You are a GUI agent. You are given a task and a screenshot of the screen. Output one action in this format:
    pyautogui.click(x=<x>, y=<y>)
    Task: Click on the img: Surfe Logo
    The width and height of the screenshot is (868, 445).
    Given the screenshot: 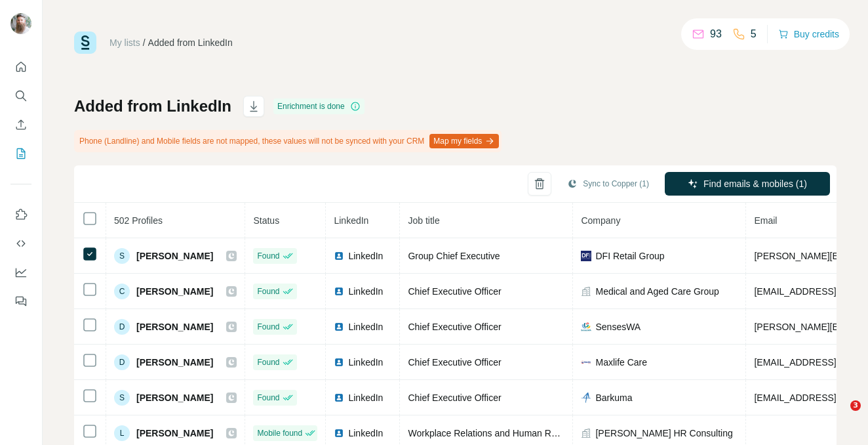 What is the action you would take?
    pyautogui.click(x=85, y=43)
    